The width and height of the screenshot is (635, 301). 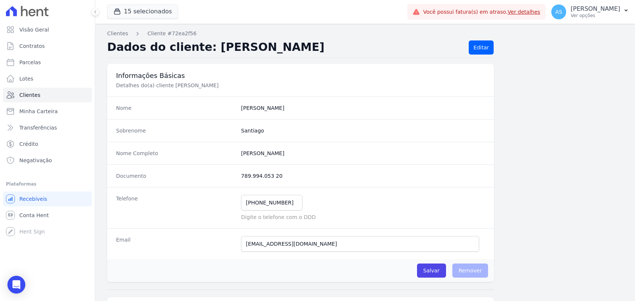 I want to click on span: Minha Carteira, so click(x=38, y=112).